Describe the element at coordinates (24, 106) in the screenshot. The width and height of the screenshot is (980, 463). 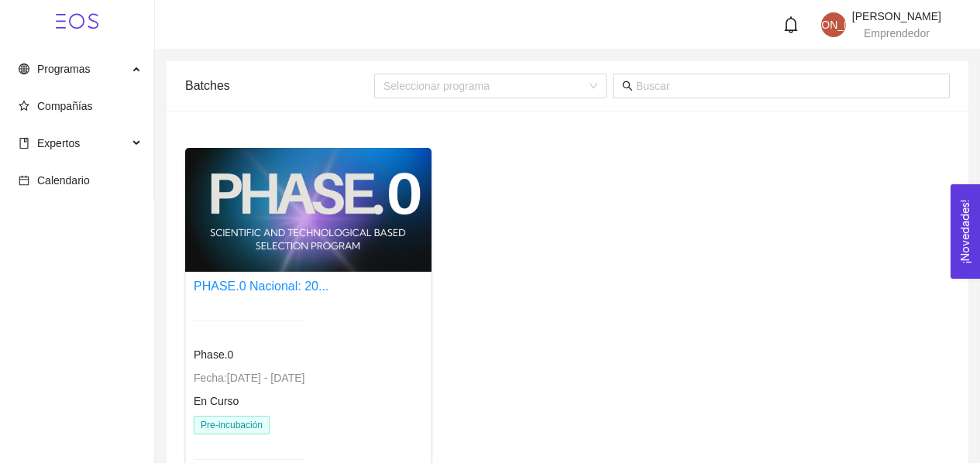
I see `span: star` at that location.